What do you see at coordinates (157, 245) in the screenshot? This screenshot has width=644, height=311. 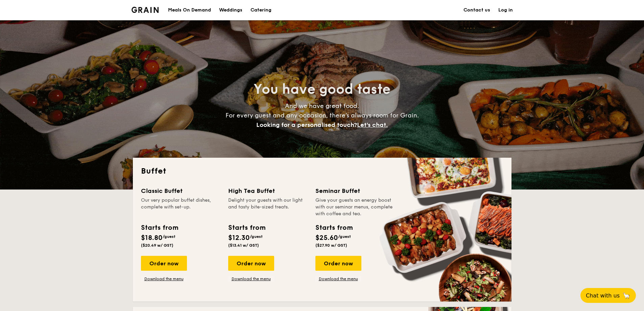 I see `span: ($20.49 w/ GST)` at bounding box center [157, 245].